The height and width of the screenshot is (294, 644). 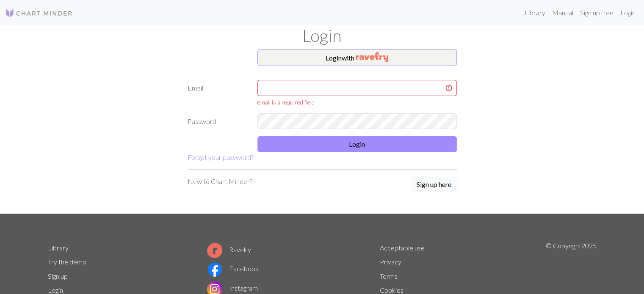 What do you see at coordinates (357, 58) in the screenshot?
I see `button: Loginwith` at bounding box center [357, 58].